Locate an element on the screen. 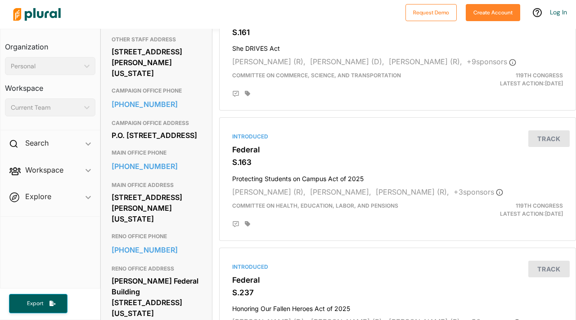 This screenshot has width=576, height=320. h3: CAMPAIGN OFFICE ADDRESS is located at coordinates (156, 123).